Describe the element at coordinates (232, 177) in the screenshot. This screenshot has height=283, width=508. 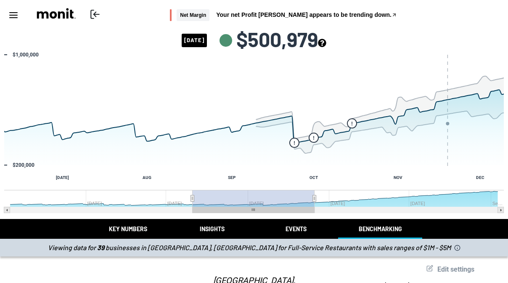
I see `text: SEP` at that location.